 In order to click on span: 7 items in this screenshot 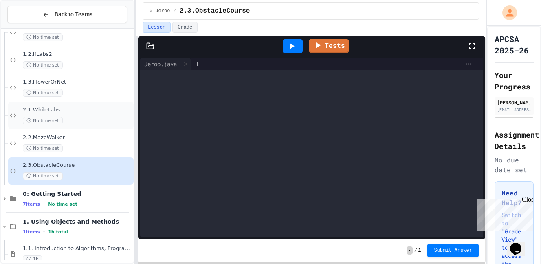, I will do `click(31, 204)`.